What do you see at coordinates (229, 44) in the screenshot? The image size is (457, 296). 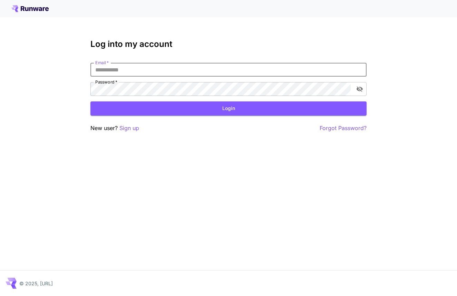 I see `h3: Log into my account` at bounding box center [229, 44].